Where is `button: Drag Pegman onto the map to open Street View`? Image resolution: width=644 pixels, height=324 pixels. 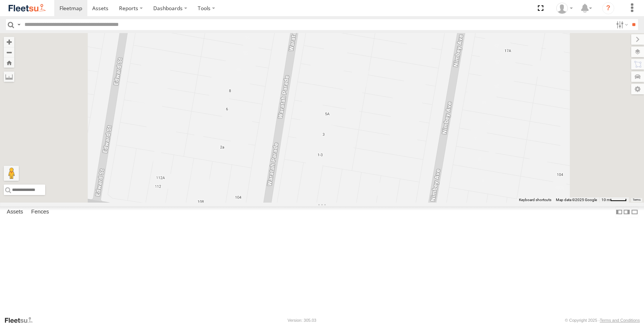 button: Drag Pegman onto the map to open Street View is located at coordinates (11, 173).